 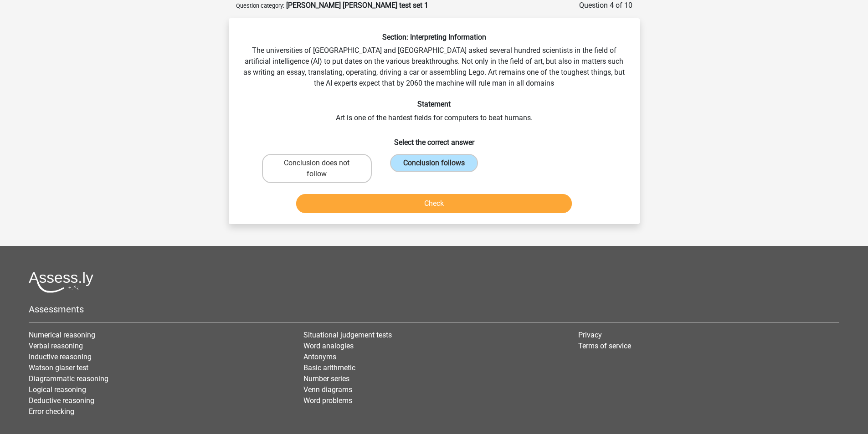 What do you see at coordinates (329, 367) in the screenshot?
I see `a: Basic arithmetic` at bounding box center [329, 367].